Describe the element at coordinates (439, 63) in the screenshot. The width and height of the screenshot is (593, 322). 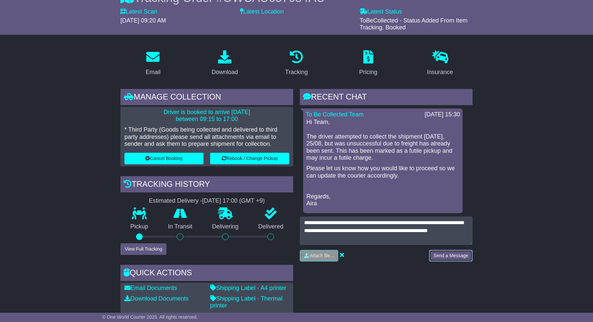
I see `a: Insurance` at that location.